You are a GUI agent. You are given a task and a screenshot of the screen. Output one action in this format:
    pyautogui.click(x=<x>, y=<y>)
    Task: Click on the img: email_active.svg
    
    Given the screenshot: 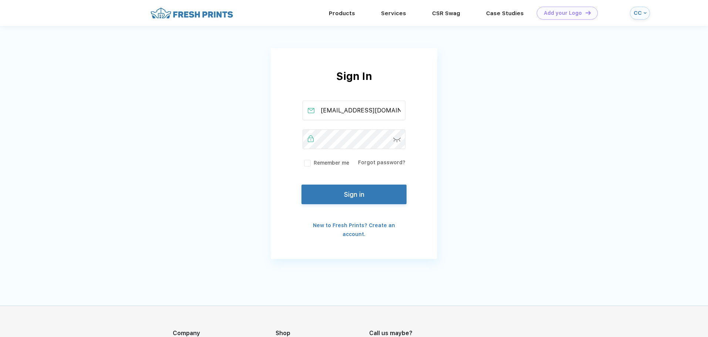 What is the action you would take?
    pyautogui.click(x=311, y=111)
    